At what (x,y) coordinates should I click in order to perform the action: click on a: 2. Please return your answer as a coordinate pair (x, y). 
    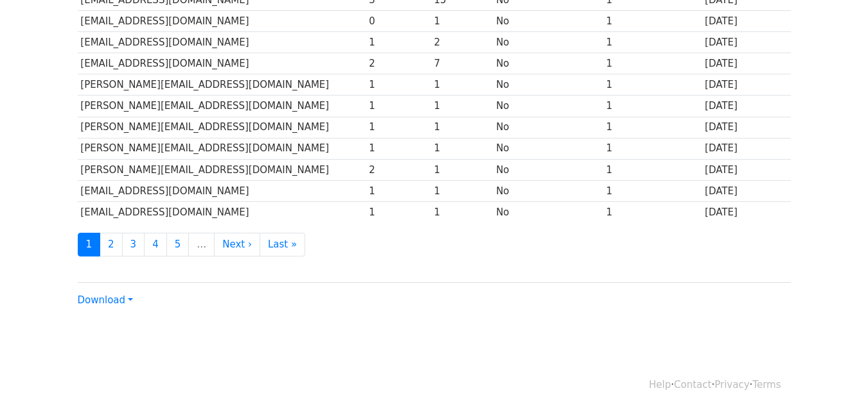
    Looking at the image, I should click on (111, 245).